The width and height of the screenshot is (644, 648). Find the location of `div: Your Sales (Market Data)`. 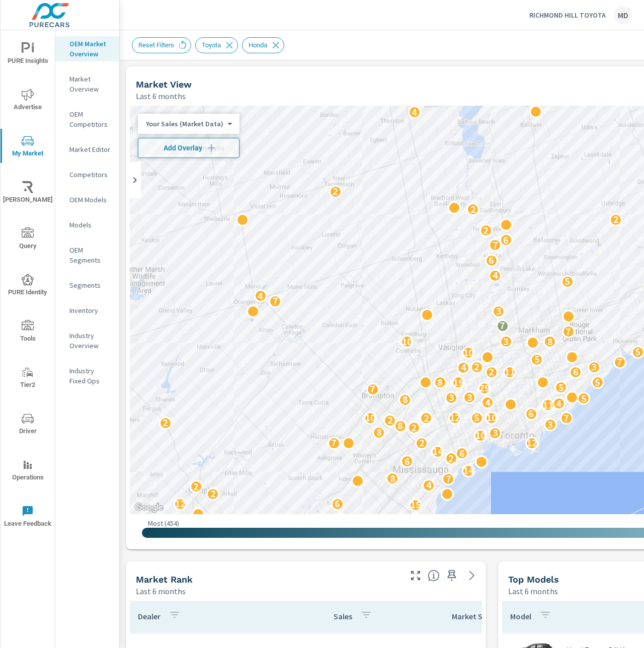

div: Your Sales (Market Data) is located at coordinates (184, 124).